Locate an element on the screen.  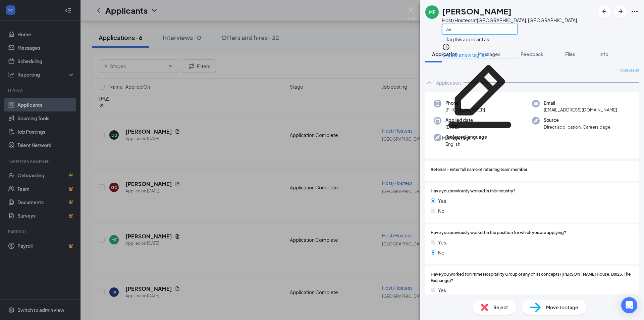
span: Reject is located at coordinates (501, 308).